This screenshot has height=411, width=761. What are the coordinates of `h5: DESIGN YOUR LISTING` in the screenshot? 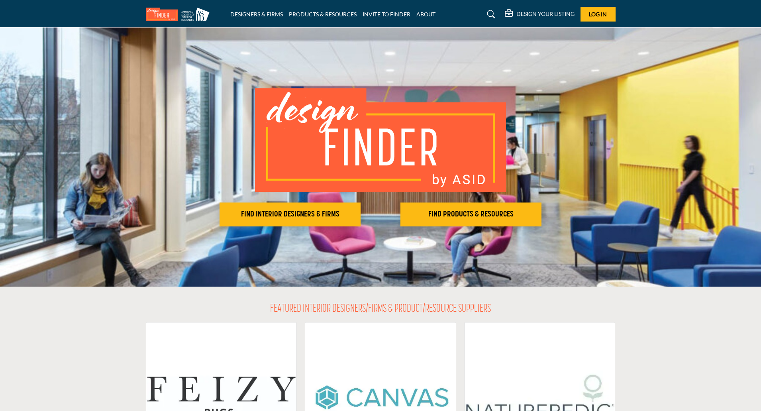 It's located at (545, 14).